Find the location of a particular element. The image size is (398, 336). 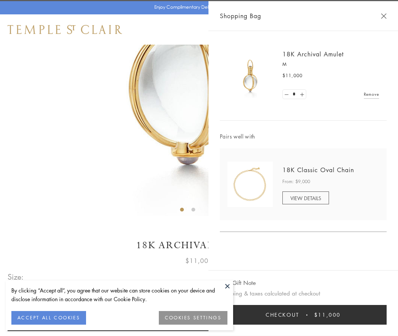

a: 18K Classic Oval Chain is located at coordinates (318, 170).